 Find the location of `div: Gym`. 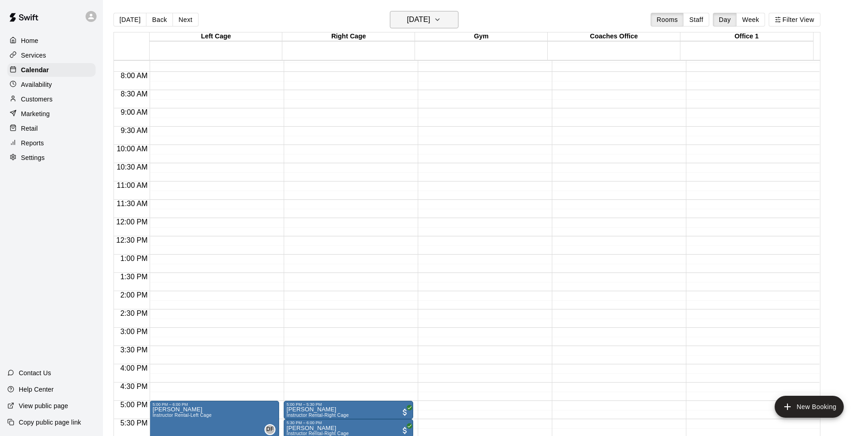

div: Gym is located at coordinates (481, 37).